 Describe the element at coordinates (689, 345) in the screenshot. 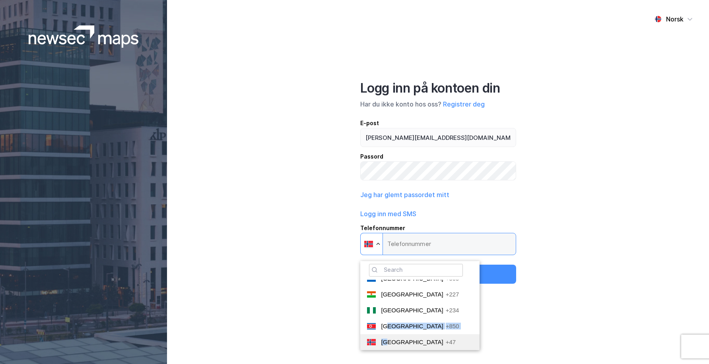

I see `div: Kontrollprogram for chat` at that location.